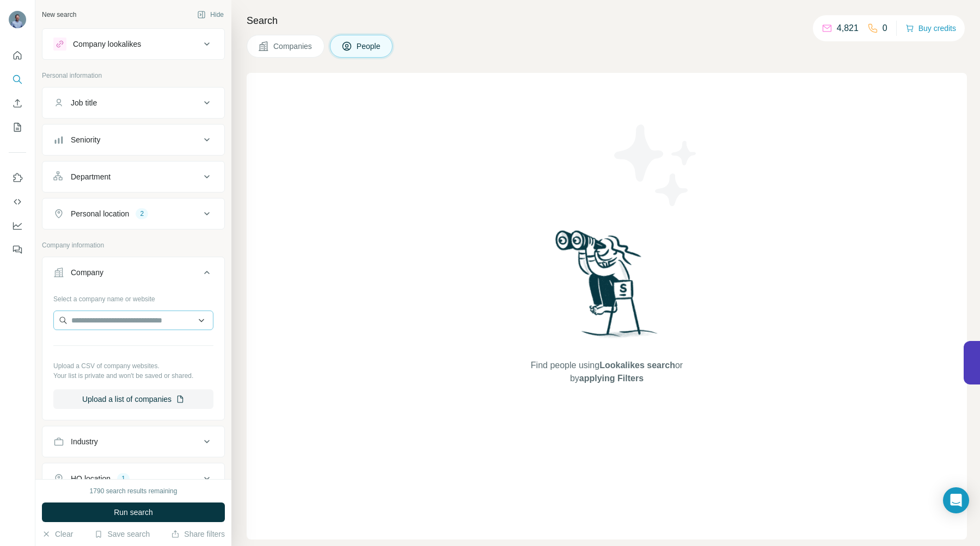  I want to click on p: 4,821, so click(848, 28).